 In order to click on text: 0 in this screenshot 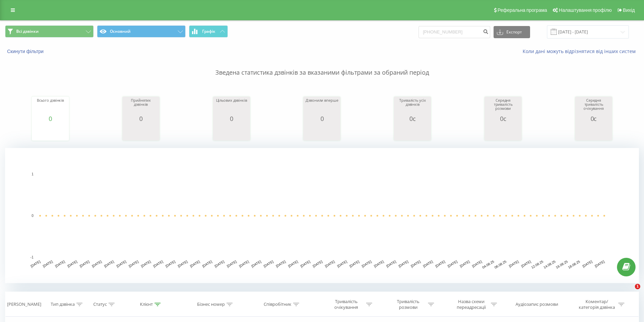, I will do `click(32, 216)`.